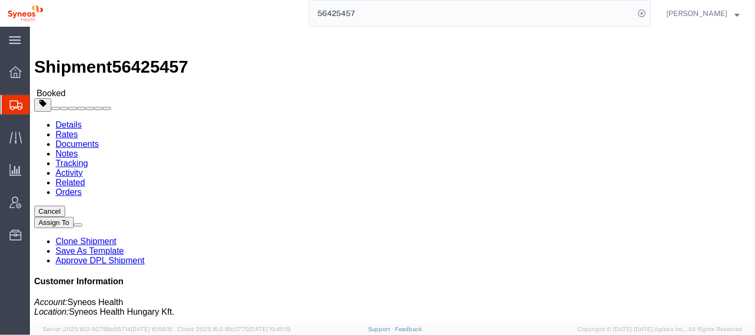 The image size is (755, 335). What do you see at coordinates (382, 329) in the screenshot?
I see `a: Support` at bounding box center [382, 329].